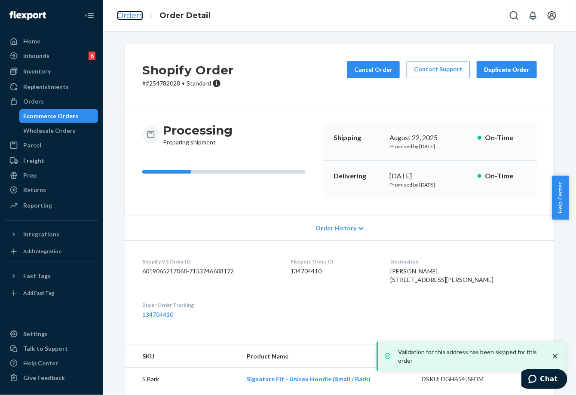 The image size is (576, 395). I want to click on div: Preparing shipment, so click(198, 134).